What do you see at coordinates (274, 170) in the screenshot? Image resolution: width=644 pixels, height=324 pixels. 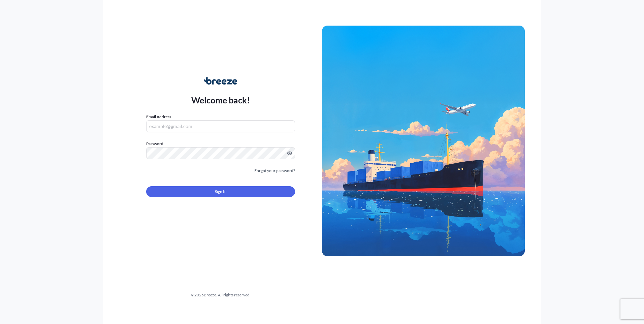 I see `a: Forgot your password?` at bounding box center [274, 170].